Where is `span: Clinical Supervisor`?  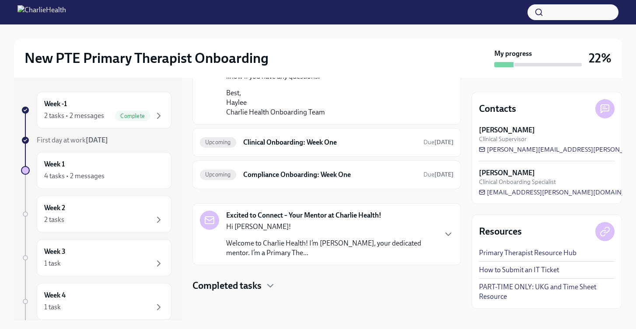
span: Clinical Supervisor is located at coordinates (503, 139).